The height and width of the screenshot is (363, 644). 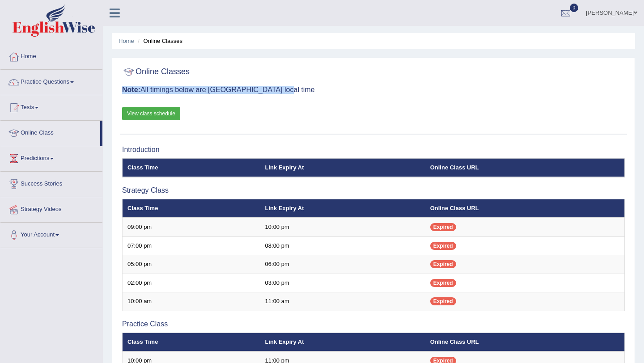 What do you see at coordinates (192, 265) in the screenshot?
I see `td: 05:00 pm` at bounding box center [192, 265].